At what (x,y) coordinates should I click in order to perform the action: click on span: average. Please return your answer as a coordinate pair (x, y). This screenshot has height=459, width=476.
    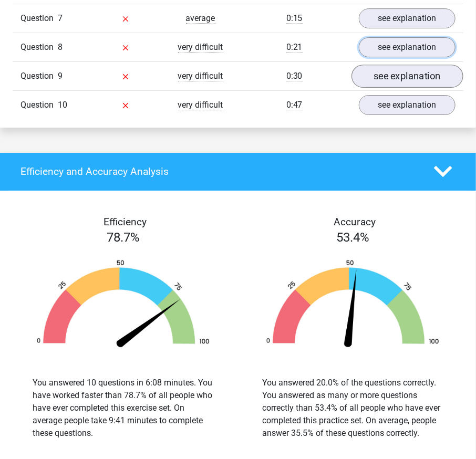
    Looking at the image, I should click on (200, 19).